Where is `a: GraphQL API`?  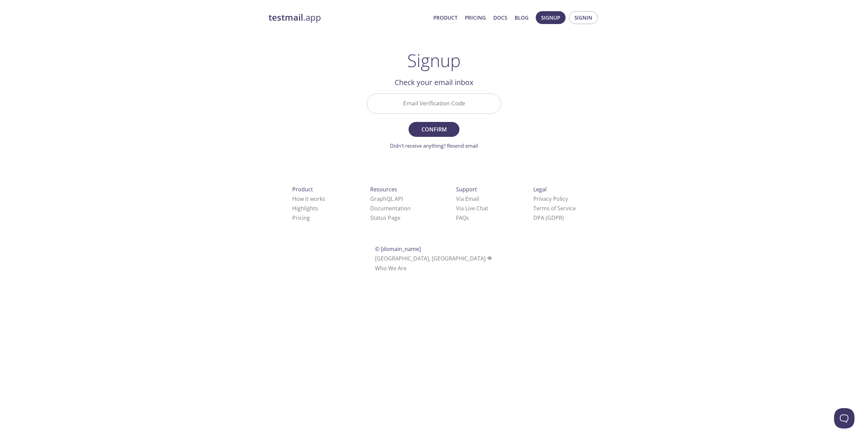 a: GraphQL API is located at coordinates (387, 199).